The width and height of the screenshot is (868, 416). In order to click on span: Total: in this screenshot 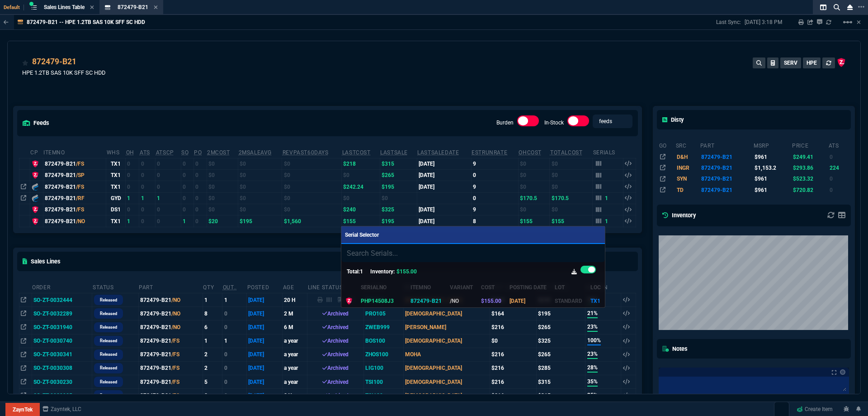, I will do `click(353, 271)`.